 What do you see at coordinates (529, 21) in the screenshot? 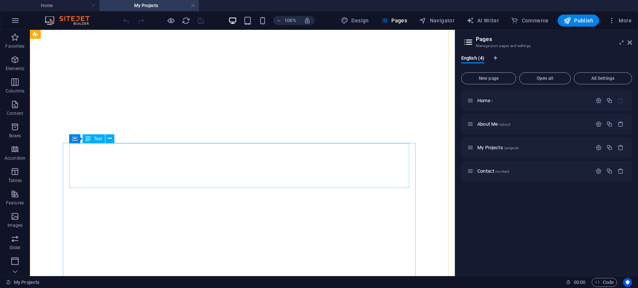
I see `span: Commerce` at bounding box center [529, 21].